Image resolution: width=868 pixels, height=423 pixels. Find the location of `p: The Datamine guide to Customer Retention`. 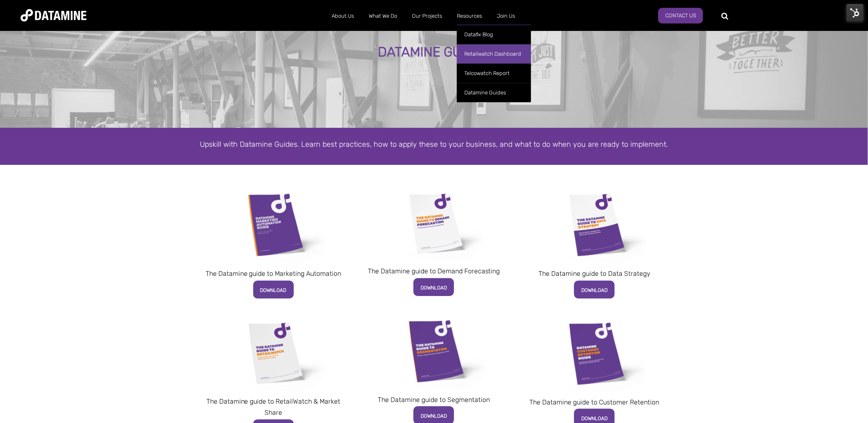

p: The Datamine guide to Customer Retention is located at coordinates (594, 402).